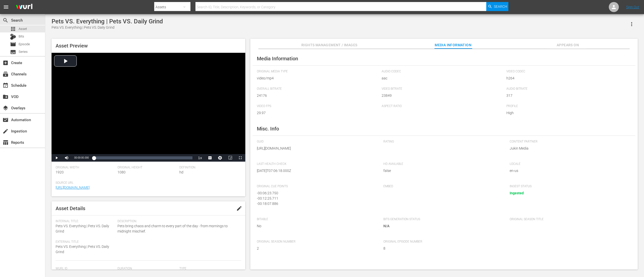 Image resolution: width=644 pixels, height=277 pixels. What do you see at coordinates (122, 172) in the screenshot?
I see `span: 1080` at bounding box center [122, 172].